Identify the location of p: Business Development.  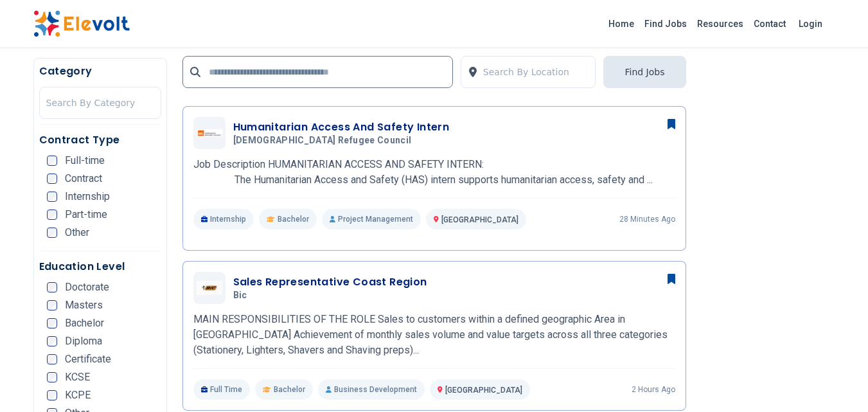
(372, 389).